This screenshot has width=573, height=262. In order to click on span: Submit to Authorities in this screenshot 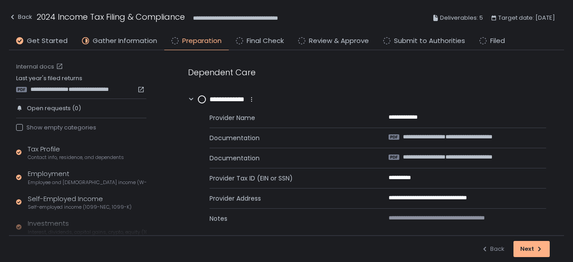, I will do `click(429, 41)`.